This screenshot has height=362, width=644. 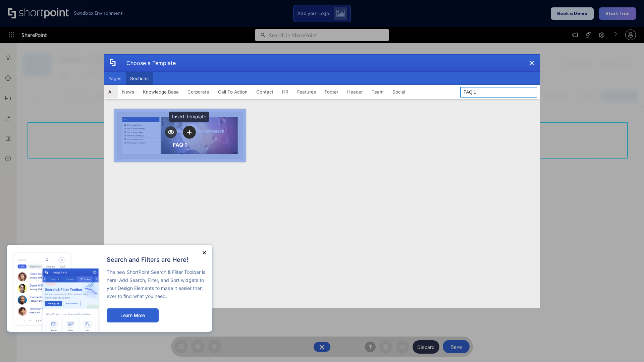 What do you see at coordinates (264, 92) in the screenshot?
I see `button: Contact` at bounding box center [264, 92].